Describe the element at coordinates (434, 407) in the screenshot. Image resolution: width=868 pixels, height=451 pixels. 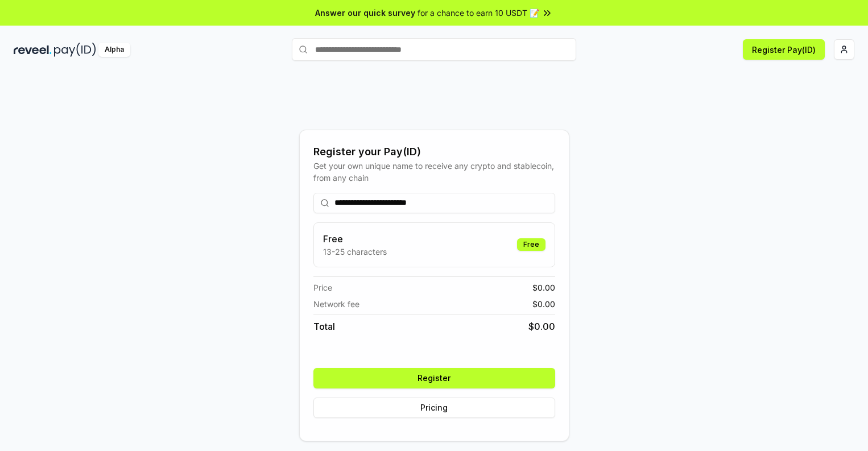
I see `button: Pricing` at that location.